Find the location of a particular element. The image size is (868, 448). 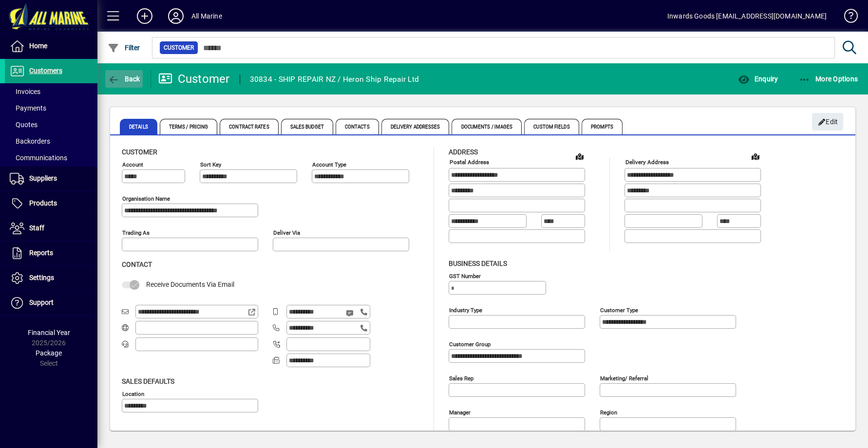

span: Staff is located at coordinates (37, 228).